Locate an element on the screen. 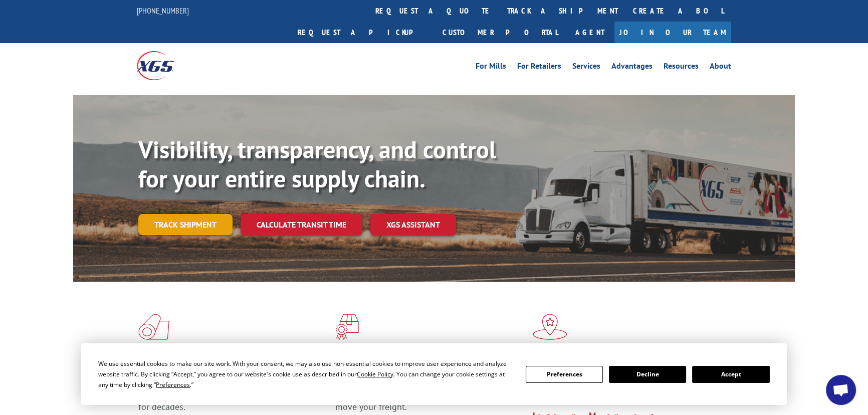  a: Track shipment is located at coordinates (186, 224).